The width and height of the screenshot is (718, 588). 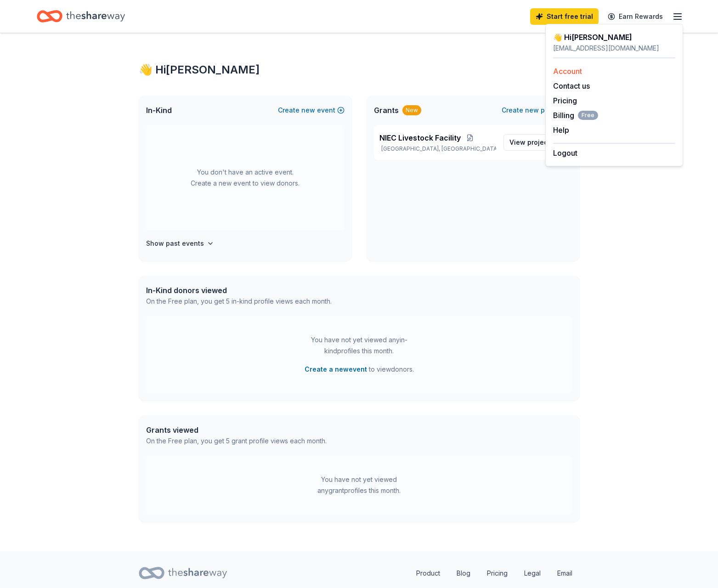 I want to click on button: Help, so click(x=561, y=130).